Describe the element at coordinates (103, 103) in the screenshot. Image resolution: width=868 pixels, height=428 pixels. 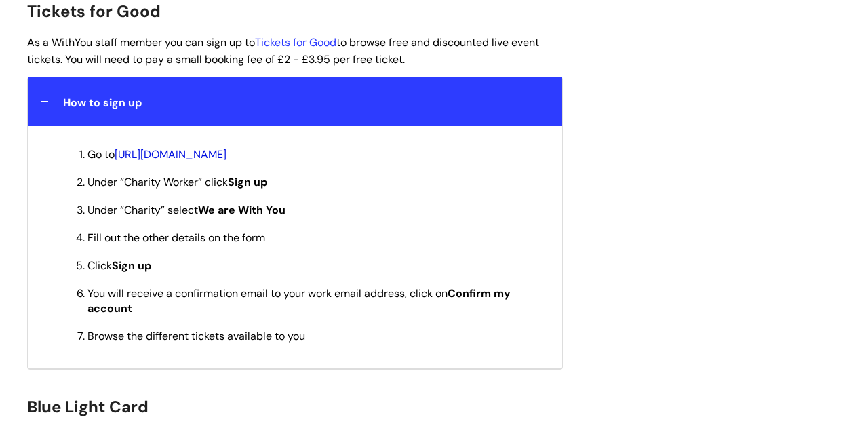
I see `span: How to sign up` at that location.